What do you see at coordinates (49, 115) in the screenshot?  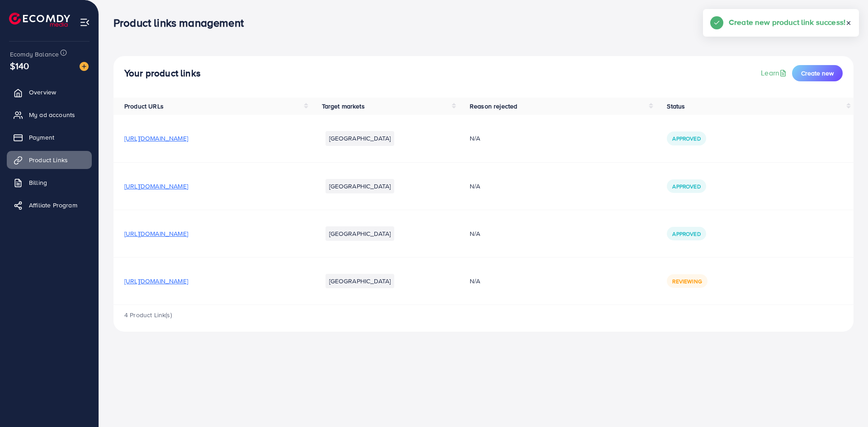 I see `a: My ad accounts` at bounding box center [49, 115].